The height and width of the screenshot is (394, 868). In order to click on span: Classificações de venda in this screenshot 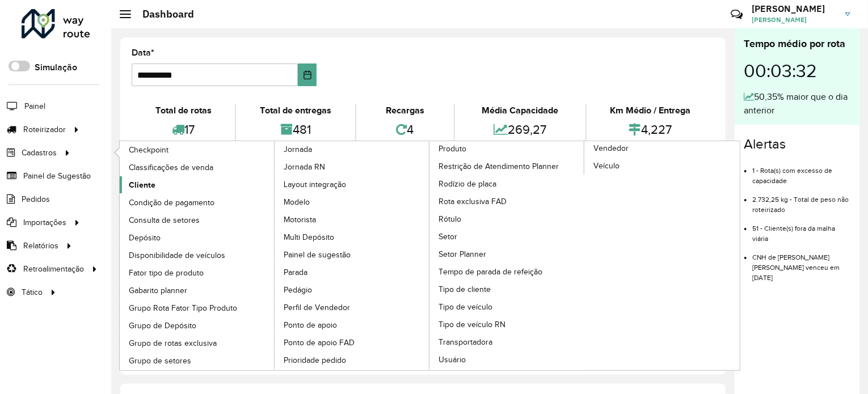, I will do `click(171, 167)`.